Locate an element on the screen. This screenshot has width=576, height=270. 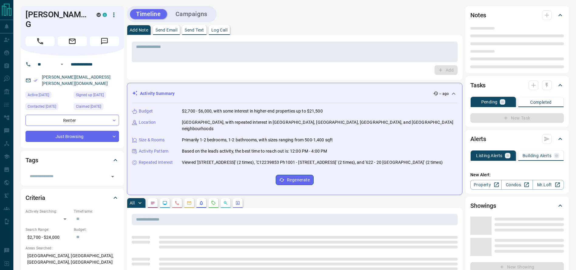
button: Regenerate is located at coordinates (294, 180).